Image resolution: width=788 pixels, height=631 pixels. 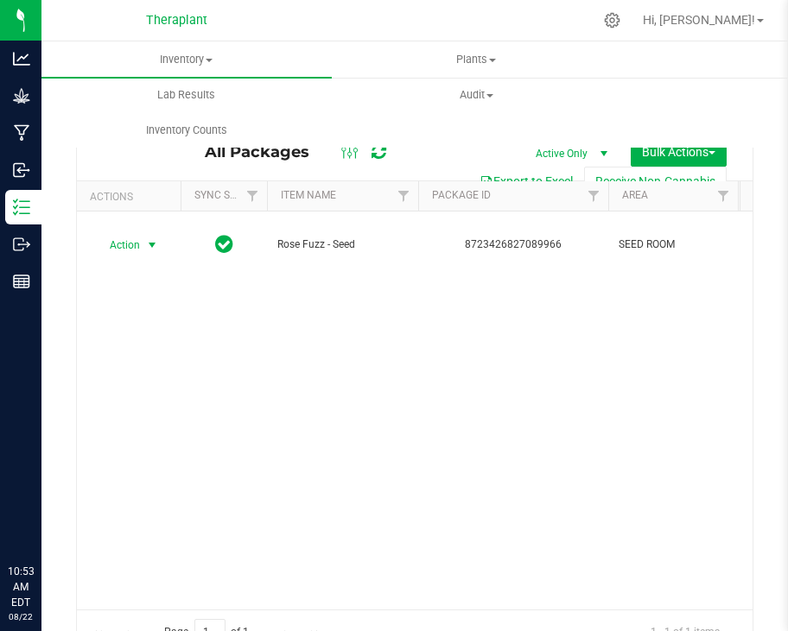 What do you see at coordinates (187, 95) in the screenshot?
I see `a: Lab Results` at bounding box center [187, 95].